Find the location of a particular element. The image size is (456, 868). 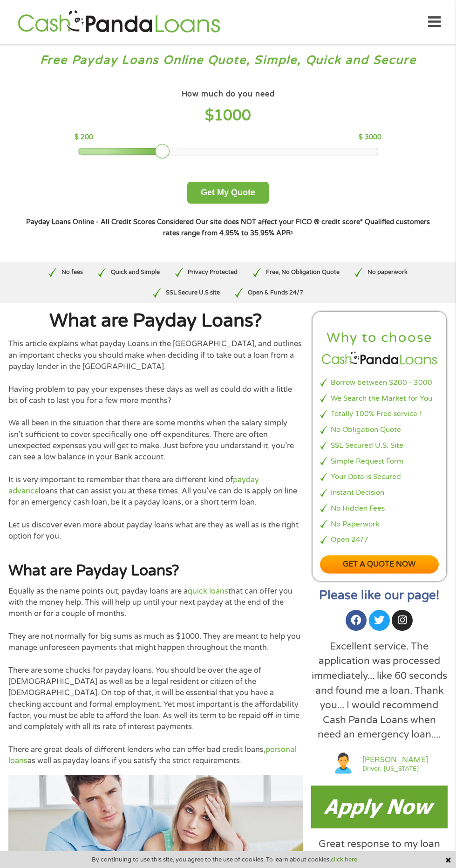

img: Payday loans now is located at coordinates (379, 807).